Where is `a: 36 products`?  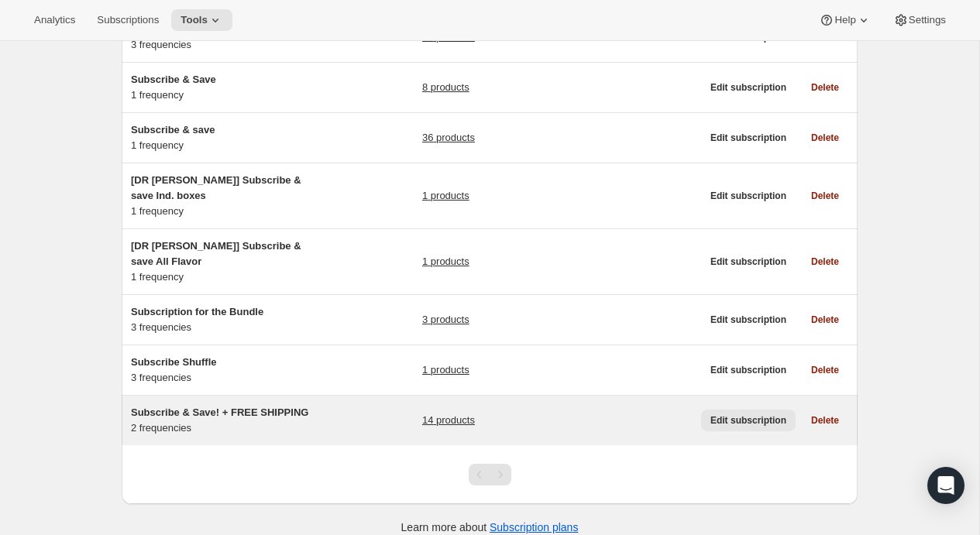
a: 36 products is located at coordinates (449, 138).